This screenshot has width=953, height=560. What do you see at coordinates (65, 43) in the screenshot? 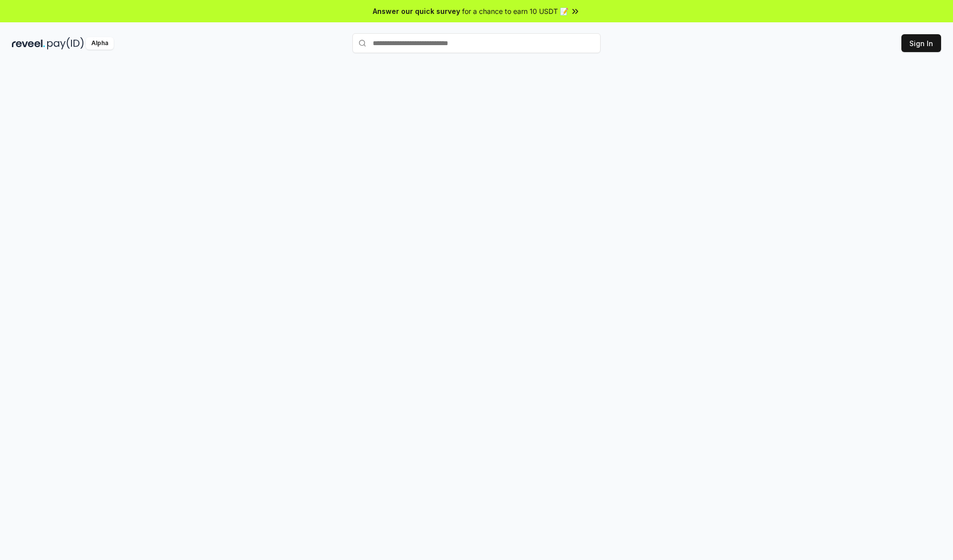
I see `img: pay_id` at bounding box center [65, 43].